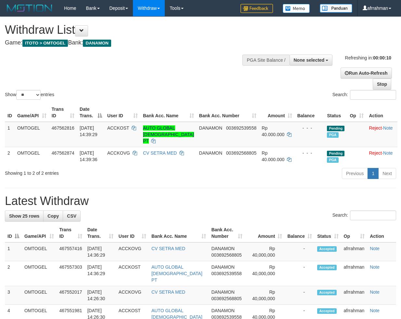 The width and height of the screenshot is (401, 319). I want to click on td: ACCKOVG, so click(132, 252).